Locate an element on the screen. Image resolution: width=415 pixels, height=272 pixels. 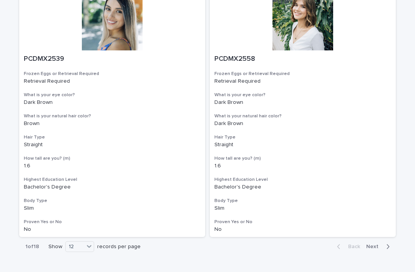
span: Back is located at coordinates (352, 247).